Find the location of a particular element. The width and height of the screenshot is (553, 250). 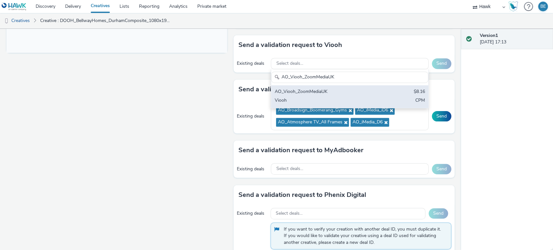

span: AO_Atmosphere TV_All Frames is located at coordinates (309, 122).